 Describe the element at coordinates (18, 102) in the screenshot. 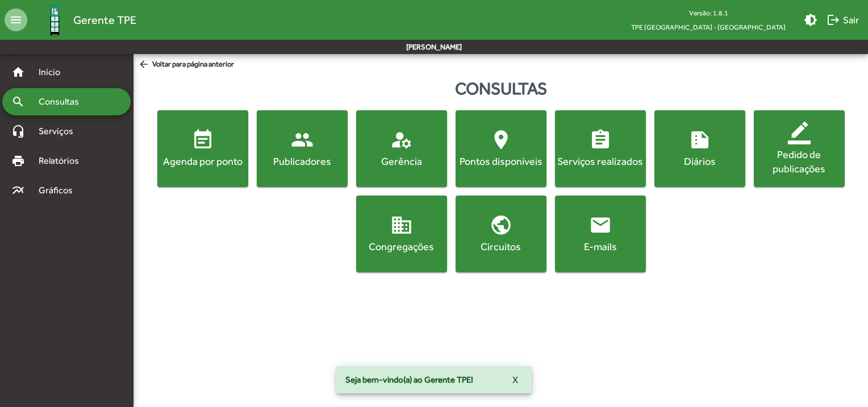

I see `mat-icon: search` at that location.